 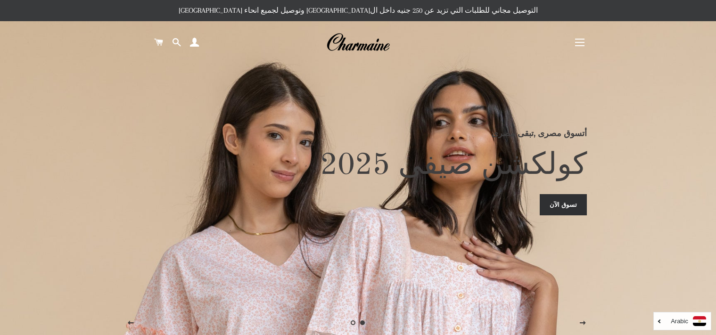 I want to click on a: الصفحه 1current, so click(x=363, y=323).